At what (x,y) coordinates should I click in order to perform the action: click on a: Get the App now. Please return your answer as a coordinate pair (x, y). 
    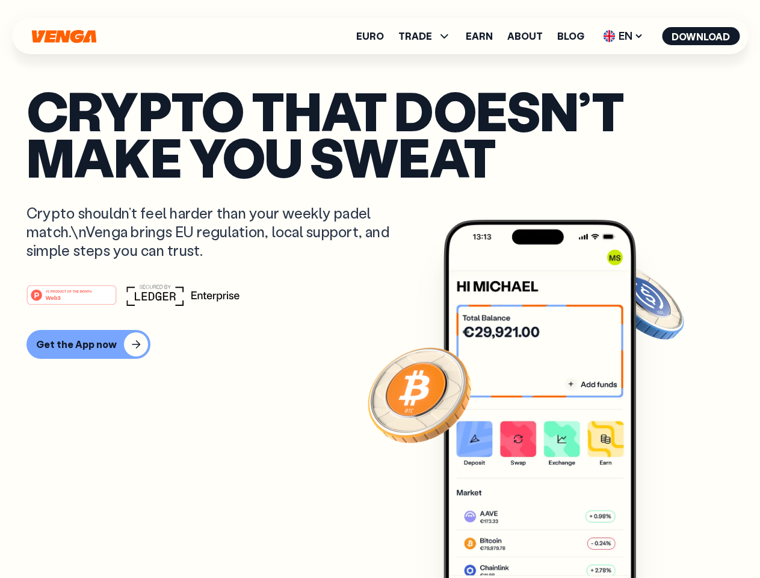
    Looking at the image, I should click on (380, 344).